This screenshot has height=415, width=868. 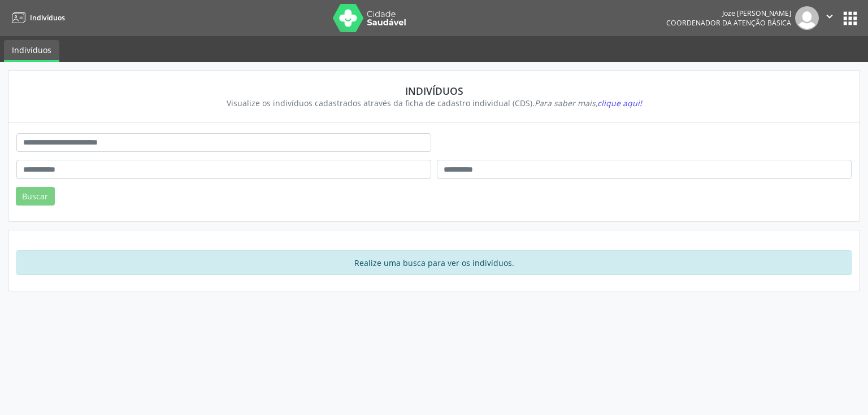 I want to click on div: Visualize os indivíduos cadastrados através da ficha de cadastro individual (CDS)., so click(x=434, y=103).